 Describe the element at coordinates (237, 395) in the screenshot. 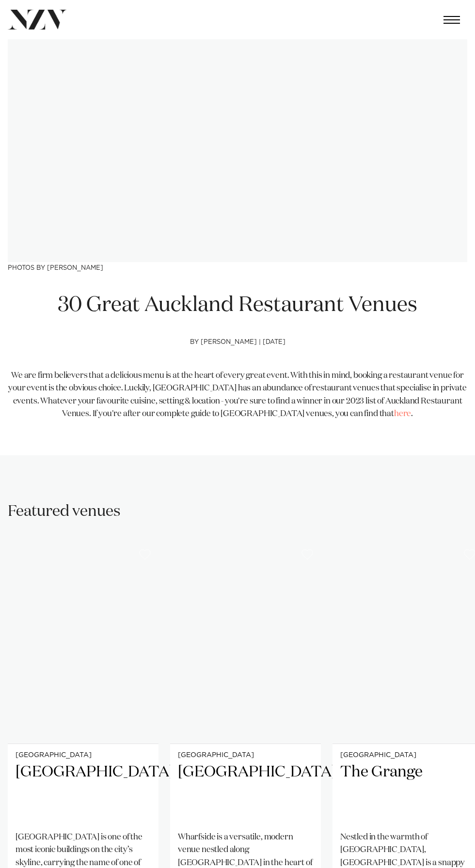

I see `span: We are firm believers that a delicious menu is at the heart of every great event. With this in mi...` at that location.